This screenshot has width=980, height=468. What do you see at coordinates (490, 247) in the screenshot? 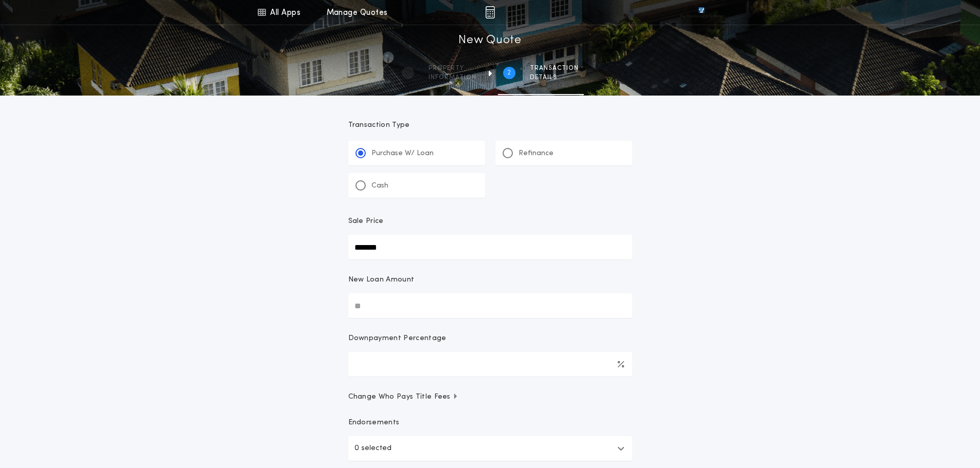
I see `input: Sale Price` at bounding box center [490, 247].